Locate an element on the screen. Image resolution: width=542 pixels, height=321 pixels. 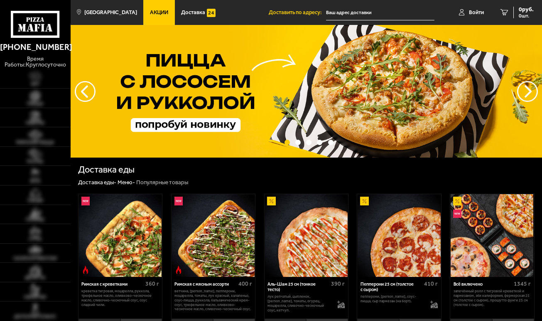
span: Войти is located at coordinates (476, 12).